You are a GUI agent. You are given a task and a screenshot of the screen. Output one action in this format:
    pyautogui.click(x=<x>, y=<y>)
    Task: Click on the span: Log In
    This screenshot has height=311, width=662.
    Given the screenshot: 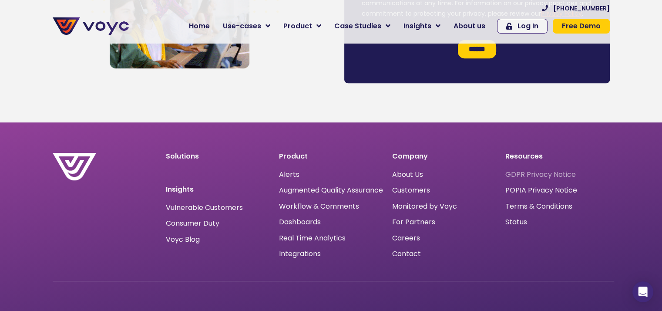 What is the action you would take?
    pyautogui.click(x=528, y=26)
    